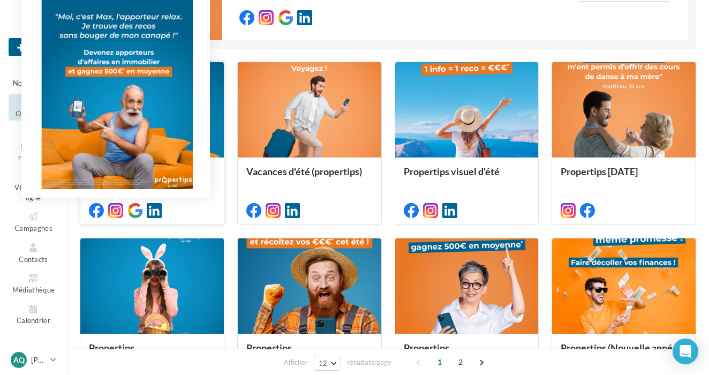 This screenshot has width=709, height=375. What do you see at coordinates (460, 362) in the screenshot?
I see `span: 2` at bounding box center [460, 362].